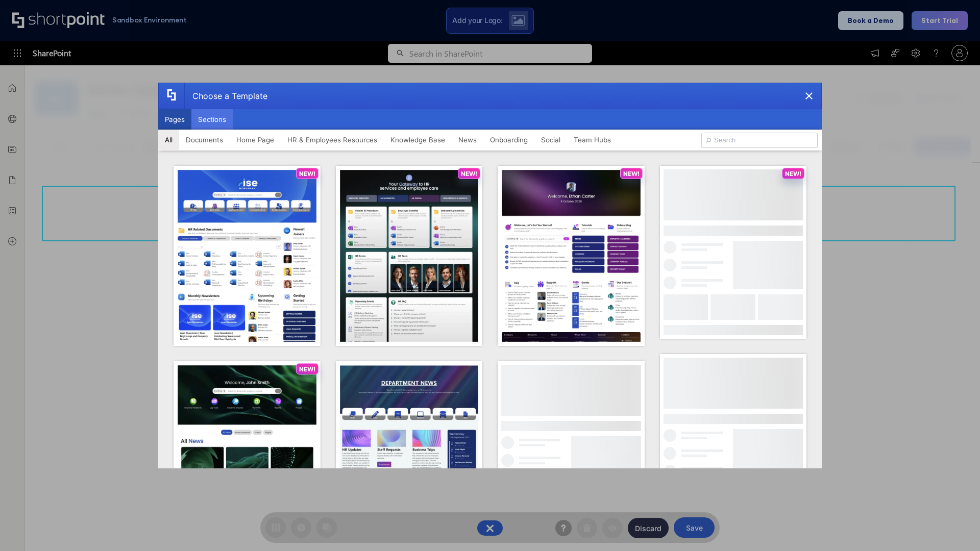 This screenshot has height=551, width=980. I want to click on button: Home Page, so click(255, 139).